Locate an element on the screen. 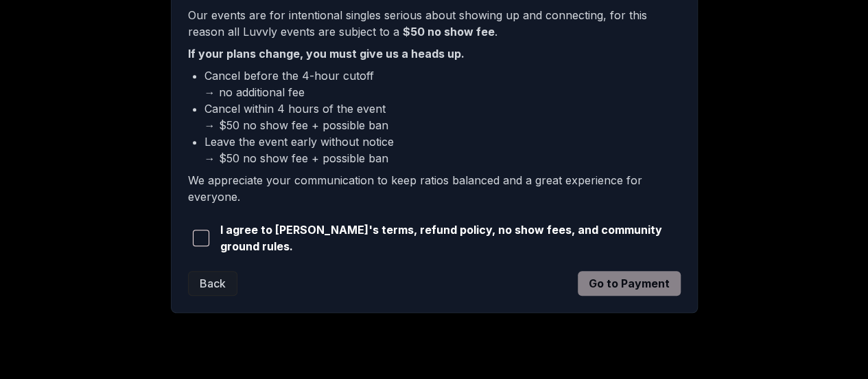 The width and height of the screenshot is (868, 379). p: We appreciate your communication to keep ratios balanced and a great experience for everyone. is located at coordinates (434, 188).